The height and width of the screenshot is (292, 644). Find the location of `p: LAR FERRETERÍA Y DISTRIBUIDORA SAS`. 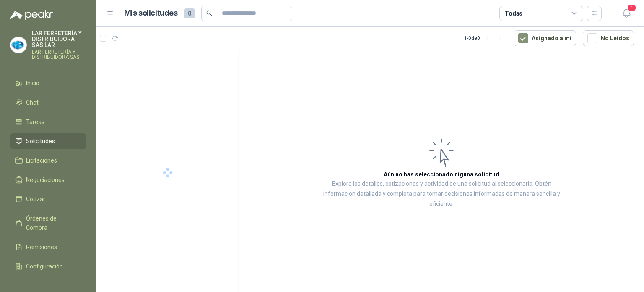

p: LAR FERRETERÍA Y DISTRIBUIDORA SAS is located at coordinates (59, 55).